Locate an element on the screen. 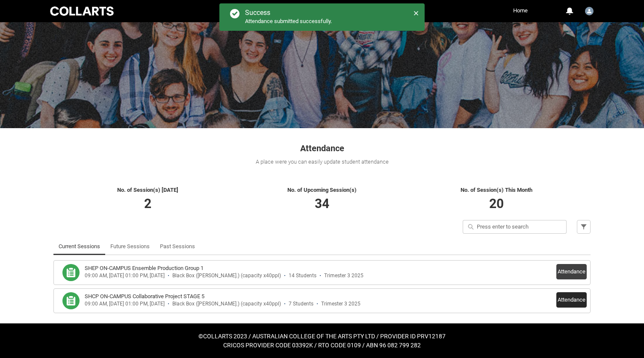  a: Current Sessions is located at coordinates (79, 247).